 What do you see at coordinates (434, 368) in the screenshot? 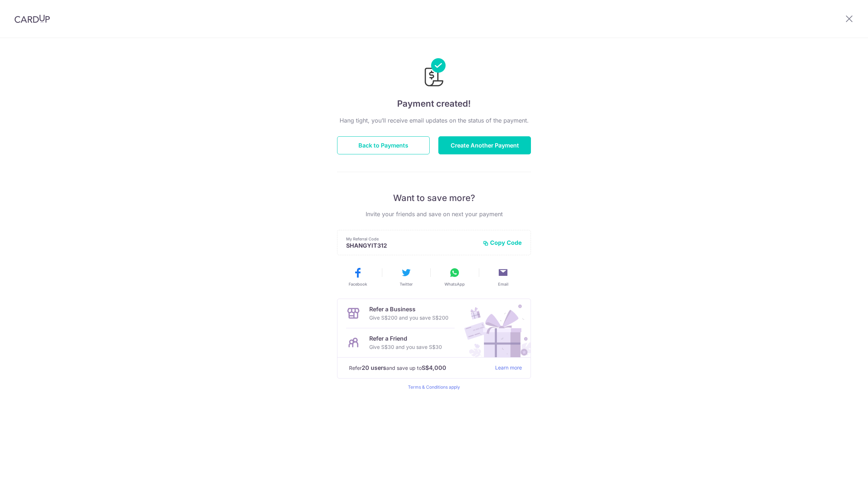
I see `strong: S$4,000` at bounding box center [434, 368].